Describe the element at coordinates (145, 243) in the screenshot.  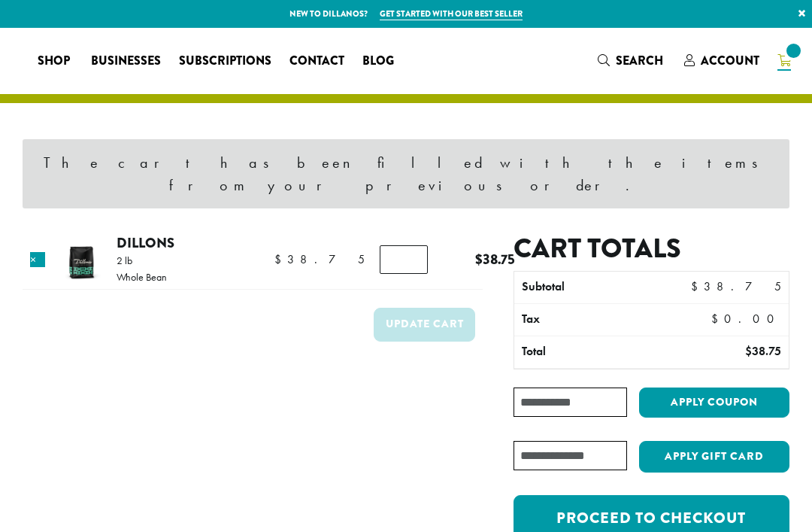
I see `a: Dillons` at that location.